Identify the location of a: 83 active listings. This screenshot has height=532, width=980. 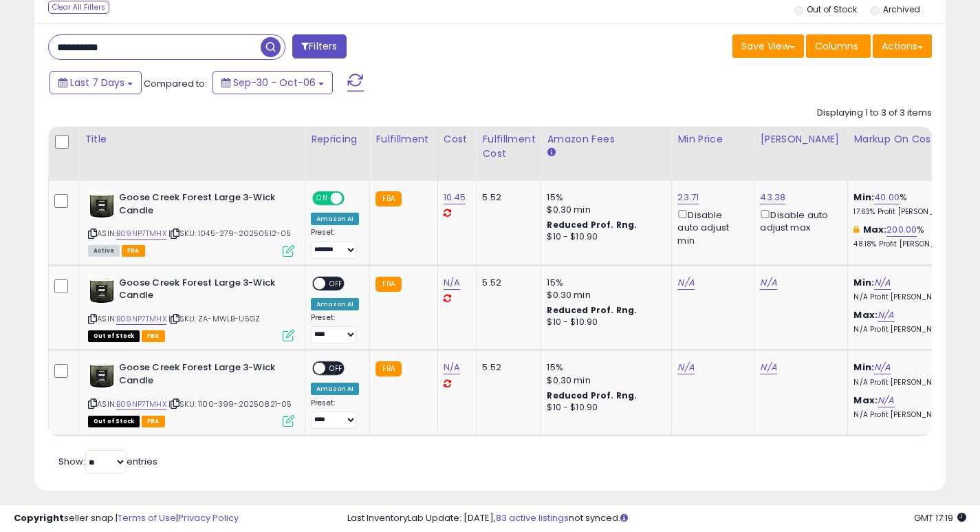
(532, 517).